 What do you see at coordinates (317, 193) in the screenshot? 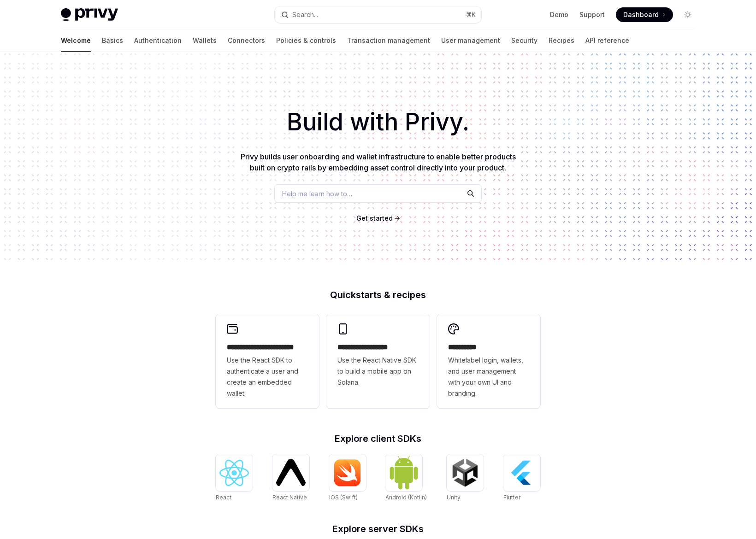
I see `span: Help me learn how to…` at bounding box center [317, 193].